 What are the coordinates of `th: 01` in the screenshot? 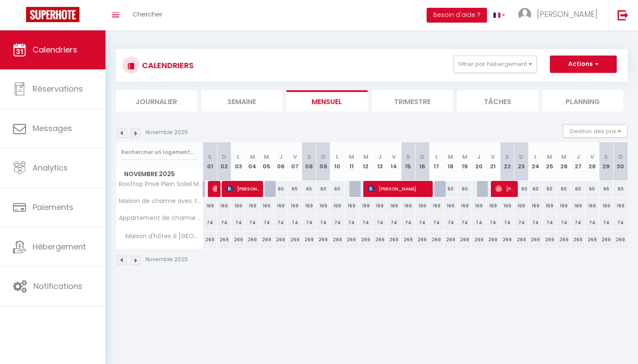 It's located at (210, 161).